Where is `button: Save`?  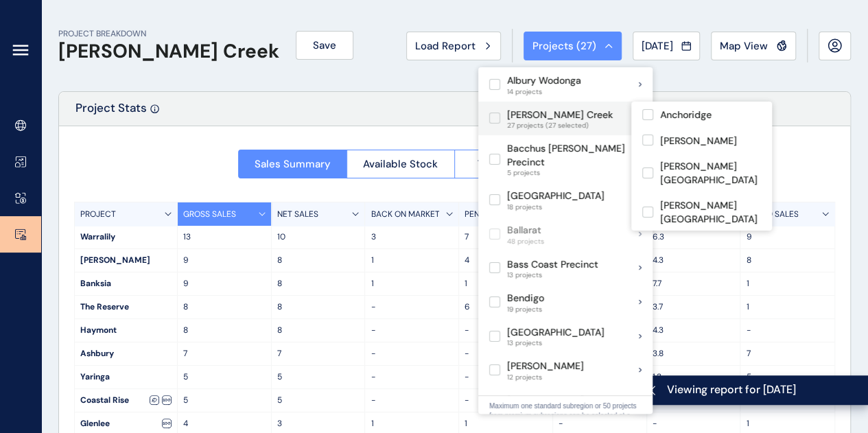 button: Save is located at coordinates (324, 46).